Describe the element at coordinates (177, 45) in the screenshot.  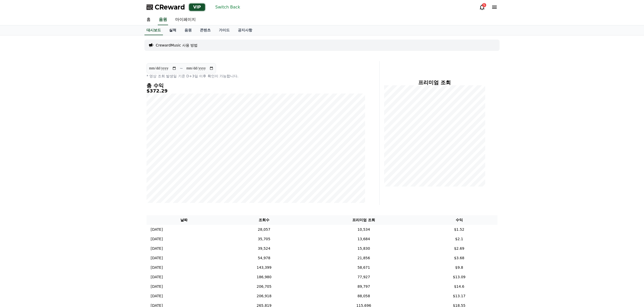
I see `a: CrewardMusic 사용 방법` at that location.